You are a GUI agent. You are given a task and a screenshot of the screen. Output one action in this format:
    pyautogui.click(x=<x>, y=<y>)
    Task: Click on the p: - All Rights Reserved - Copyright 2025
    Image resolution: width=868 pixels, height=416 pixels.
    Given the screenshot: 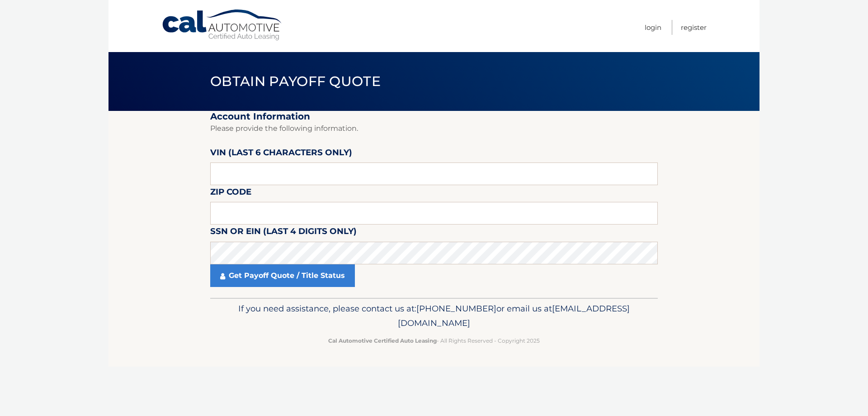 What is the action you would take?
    pyautogui.click(x=434, y=340)
    